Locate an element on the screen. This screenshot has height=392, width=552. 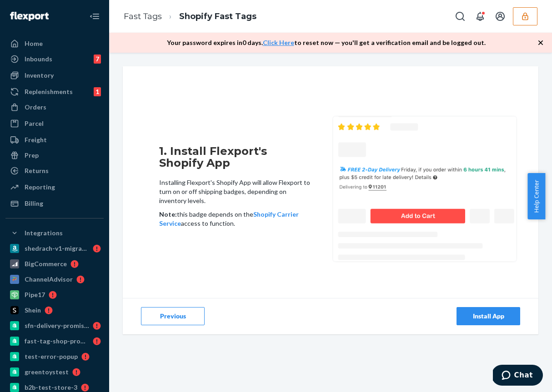
a: BigCommerce is located at coordinates (55, 264).